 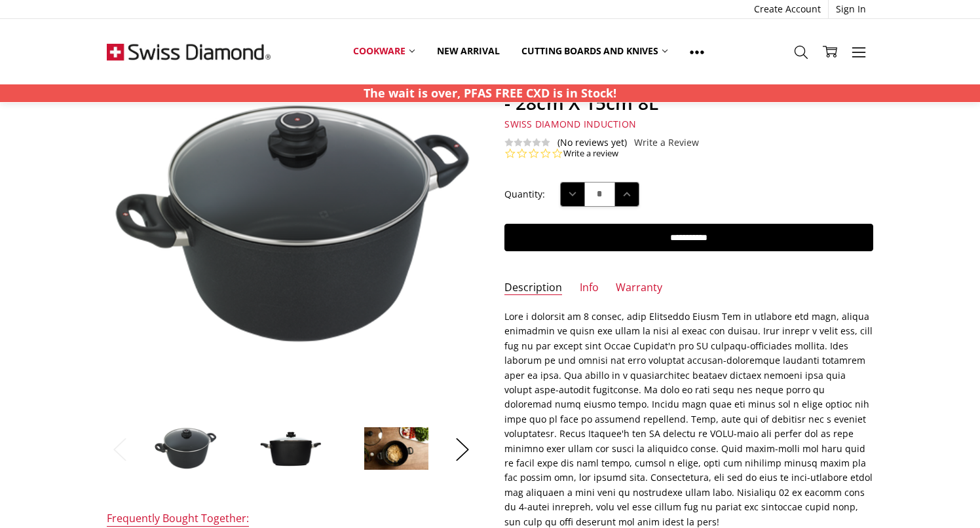 I want to click on div: Frequently Bought Together:, so click(x=178, y=519).